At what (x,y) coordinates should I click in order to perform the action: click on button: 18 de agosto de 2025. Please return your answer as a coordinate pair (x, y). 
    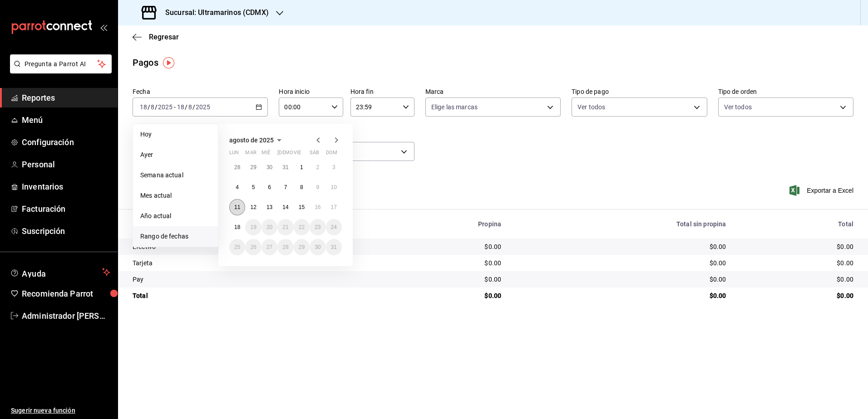
    Looking at the image, I should click on (237, 227).